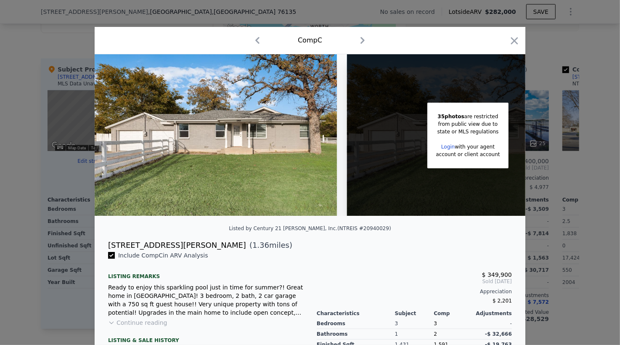 The width and height of the screenshot is (620, 345). I want to click on div: Comp, so click(453, 314).